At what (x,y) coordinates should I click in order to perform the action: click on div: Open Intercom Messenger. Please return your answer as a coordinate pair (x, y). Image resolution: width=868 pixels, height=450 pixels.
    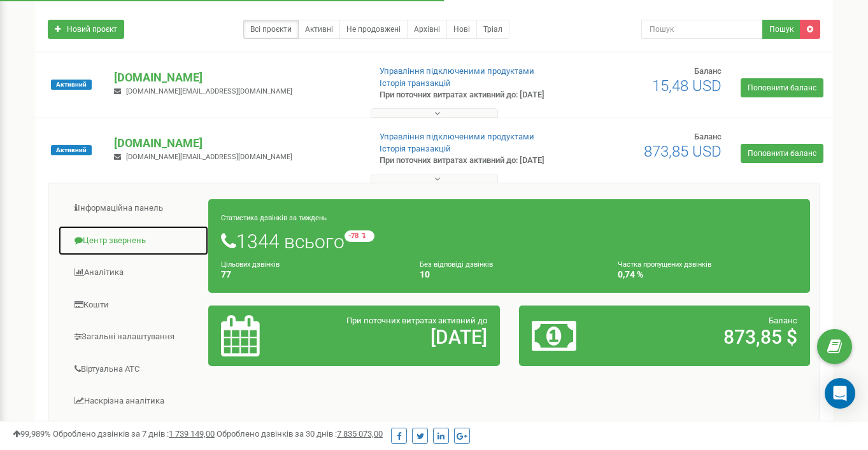
    Looking at the image, I should click on (840, 394).